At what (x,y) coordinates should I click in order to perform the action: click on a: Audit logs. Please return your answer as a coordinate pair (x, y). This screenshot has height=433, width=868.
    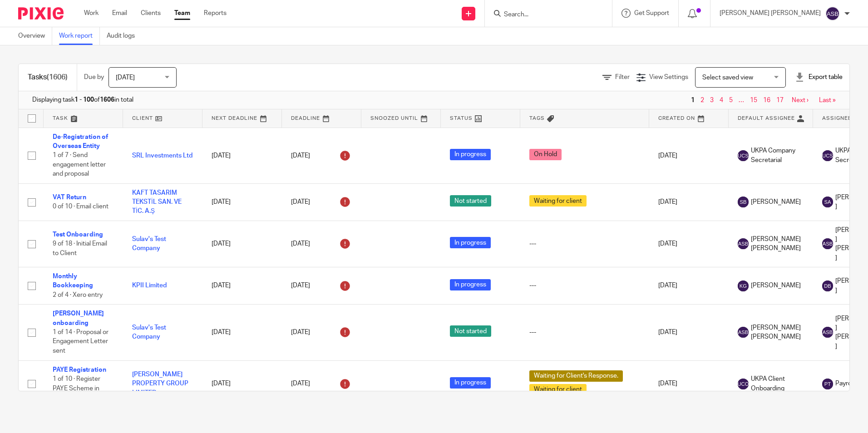
    Looking at the image, I should click on (124, 36).